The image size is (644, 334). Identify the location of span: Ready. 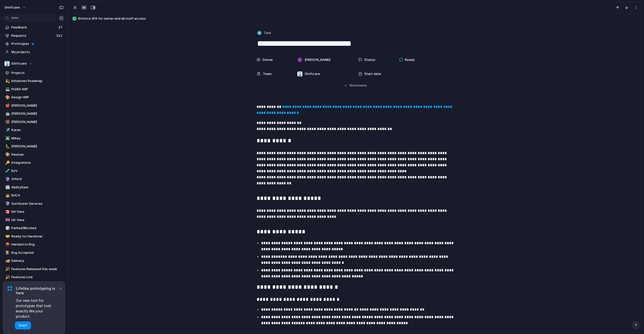
(409, 60).